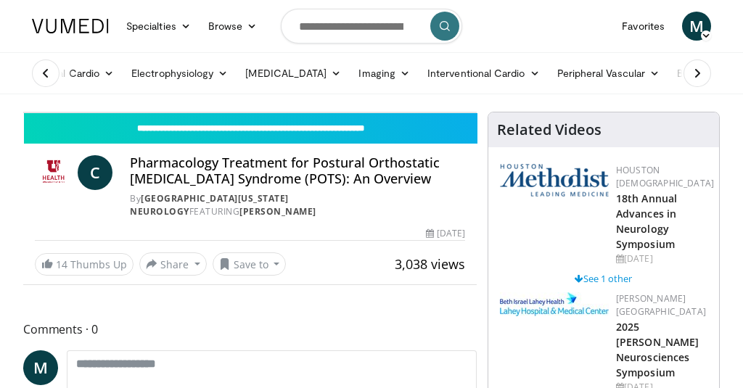  I want to click on a: Peripheral Vascular, so click(608, 73).